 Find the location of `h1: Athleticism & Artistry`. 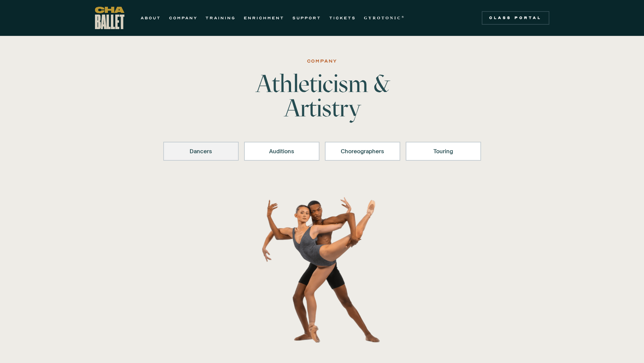

h1: Athleticism & Artistry is located at coordinates (322, 96).